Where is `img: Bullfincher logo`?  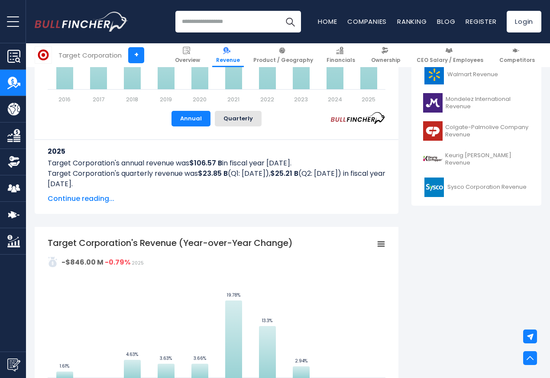 img: Bullfincher logo is located at coordinates (81, 22).